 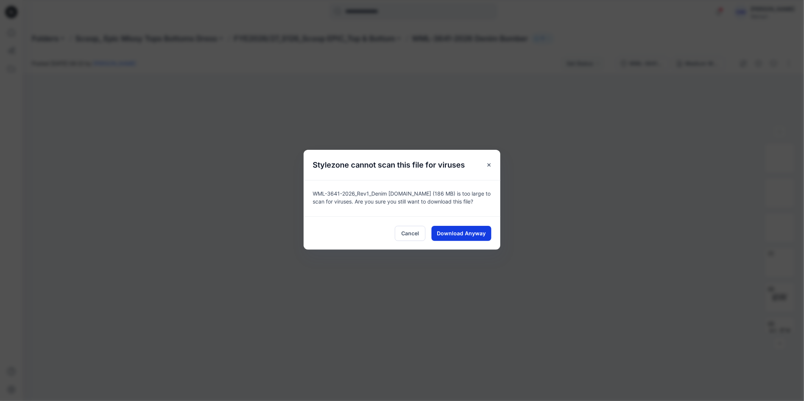 I want to click on button: Cancel, so click(x=410, y=234).